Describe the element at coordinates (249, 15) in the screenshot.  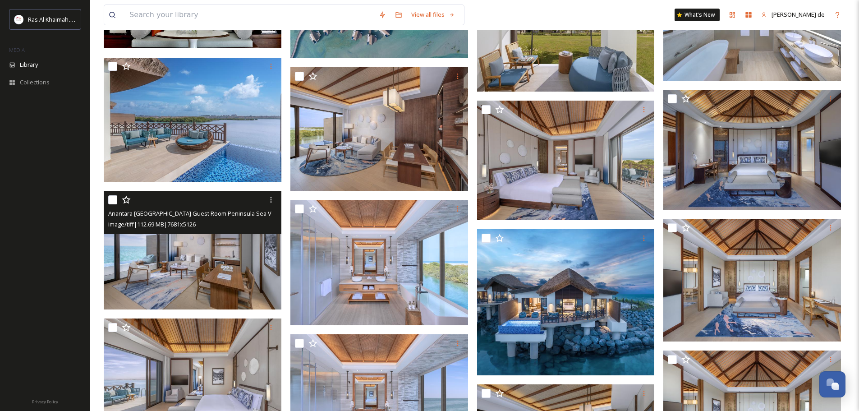
I see `input: Search your library` at that location.